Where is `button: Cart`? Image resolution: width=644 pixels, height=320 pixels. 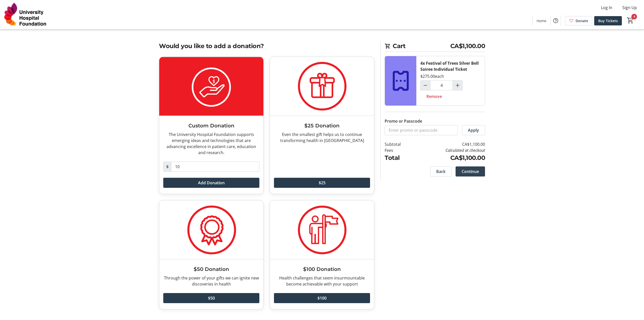
button: Cart is located at coordinates (630, 20).